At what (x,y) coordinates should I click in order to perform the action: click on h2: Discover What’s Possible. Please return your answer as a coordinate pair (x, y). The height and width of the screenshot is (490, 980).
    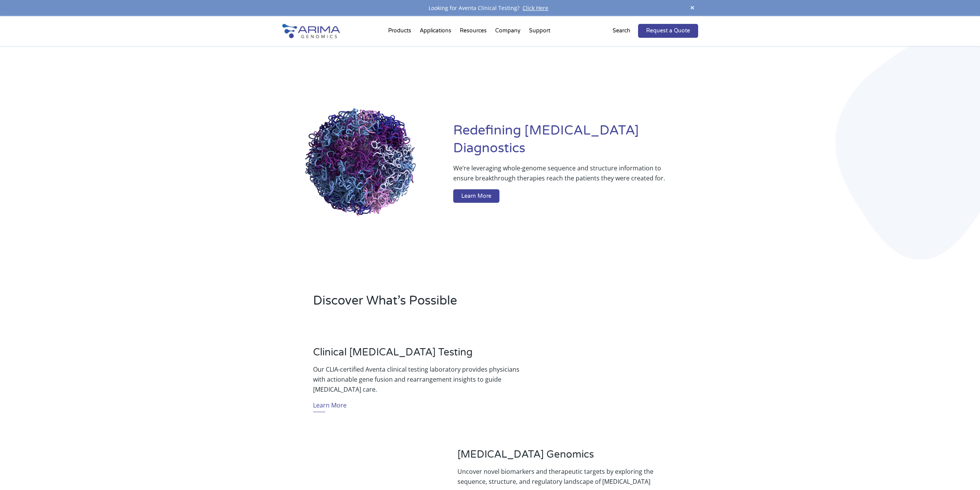
    Looking at the image, I should click on (450, 303).